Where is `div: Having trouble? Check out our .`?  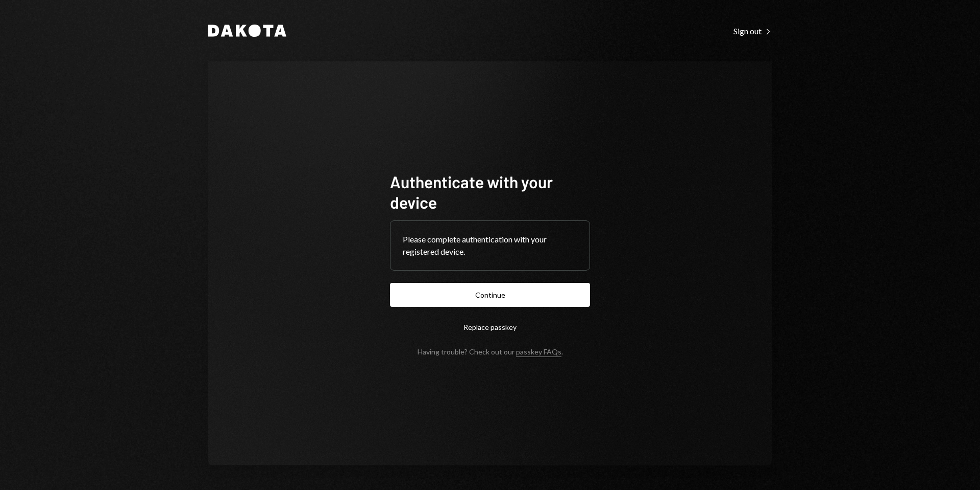
div: Having trouble? Check out our . is located at coordinates (490, 351).